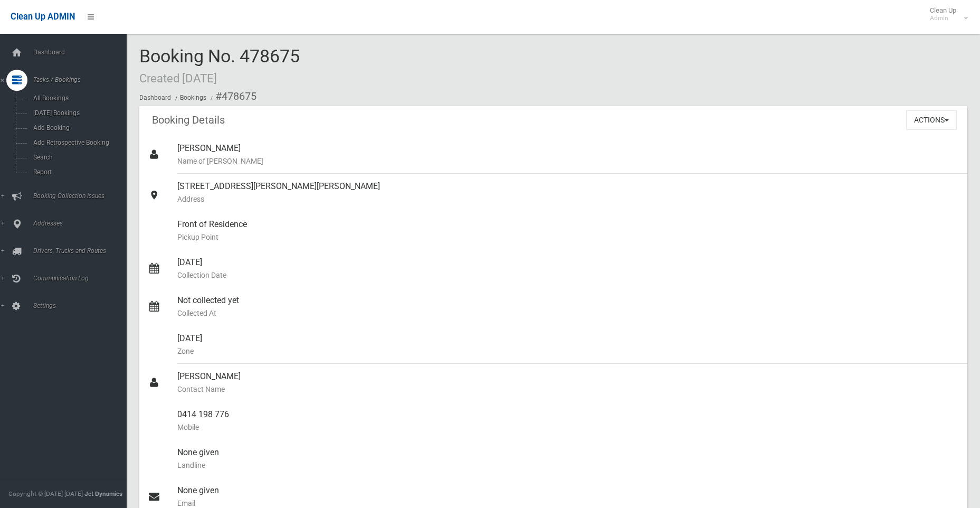  Describe the element at coordinates (568, 427) in the screenshot. I see `small: Mobile` at that location.